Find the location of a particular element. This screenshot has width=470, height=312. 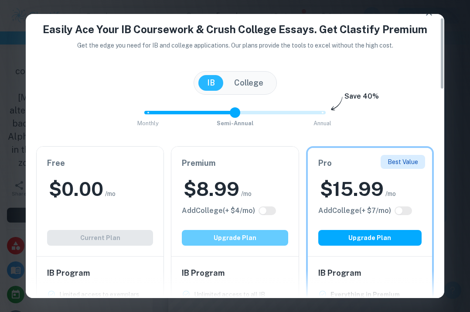

p: Get the edge you need for IB and college applications. Our plans provide the tools to excel witho... is located at coordinates (235, 45).